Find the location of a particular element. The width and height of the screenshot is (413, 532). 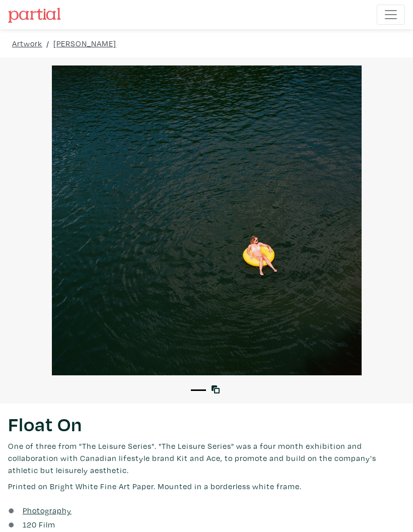

p: Printed on Bright White Fine Art Paper. Mounted in a borderless white frame. is located at coordinates (206, 486).